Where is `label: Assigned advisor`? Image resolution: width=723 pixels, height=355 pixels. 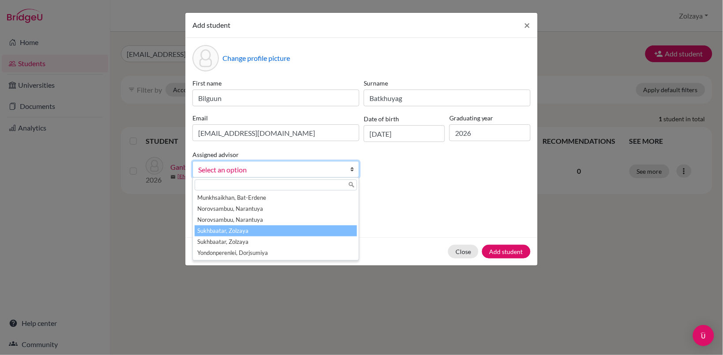 label: Assigned advisor is located at coordinates (215, 154).